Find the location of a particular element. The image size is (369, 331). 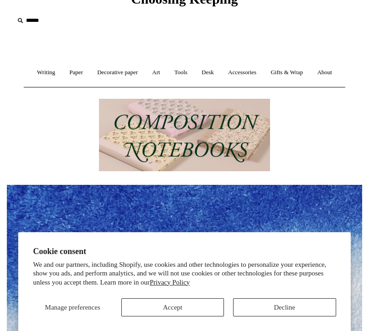

a: About is located at coordinates (324, 72).